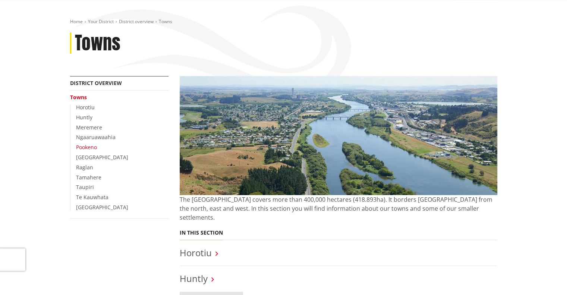 This screenshot has width=567, height=295. What do you see at coordinates (284, 22) in the screenshot?
I see `nav: breadcrumb` at bounding box center [284, 22].